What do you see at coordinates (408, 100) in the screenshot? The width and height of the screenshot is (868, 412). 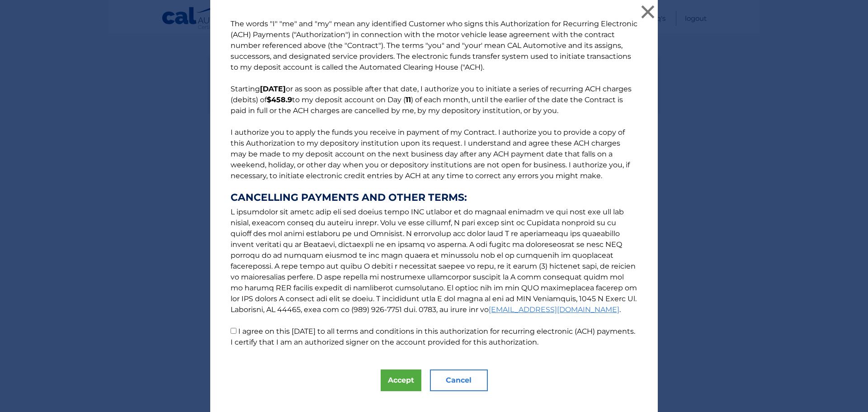 I see `b: 11` at bounding box center [408, 100].